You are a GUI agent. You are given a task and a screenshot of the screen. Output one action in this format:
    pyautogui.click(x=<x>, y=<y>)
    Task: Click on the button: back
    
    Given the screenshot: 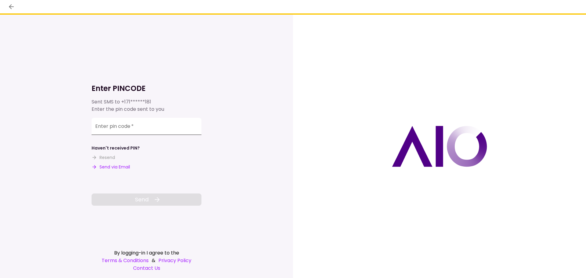 What is the action you would take?
    pyautogui.click(x=11, y=7)
    